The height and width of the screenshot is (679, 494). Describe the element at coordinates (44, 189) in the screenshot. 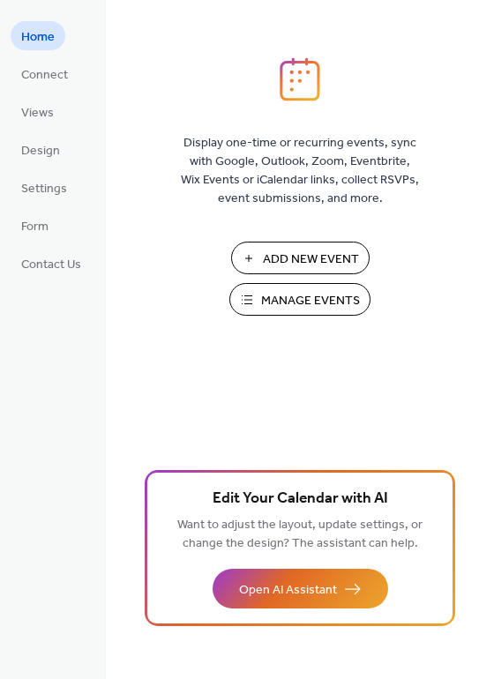

I see `span: Settings` at that location.